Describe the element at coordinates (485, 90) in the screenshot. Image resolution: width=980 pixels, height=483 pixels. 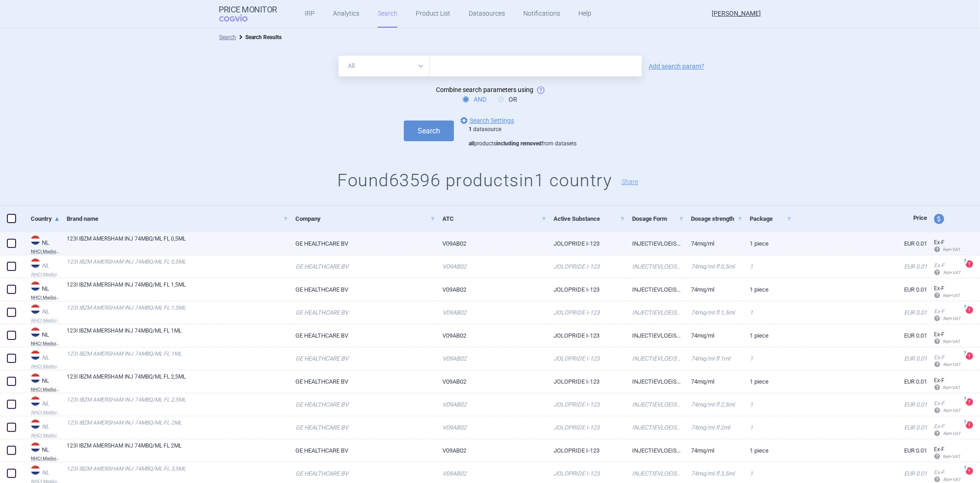
I see `span: Combine search parameters using` at that location.